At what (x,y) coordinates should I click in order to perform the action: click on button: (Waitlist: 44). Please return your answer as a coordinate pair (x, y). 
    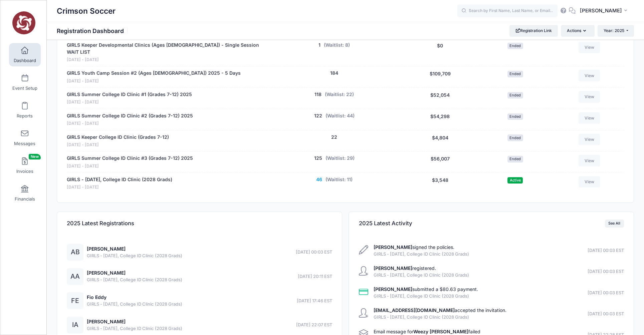
    Looking at the image, I should click on (340, 116).